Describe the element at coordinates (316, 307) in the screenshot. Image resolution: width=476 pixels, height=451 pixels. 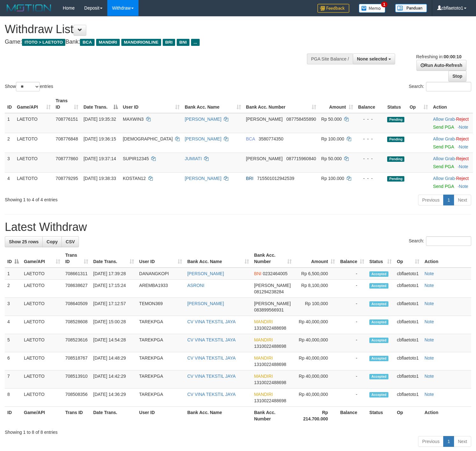
I see `td: Rp 100,000` at that location.